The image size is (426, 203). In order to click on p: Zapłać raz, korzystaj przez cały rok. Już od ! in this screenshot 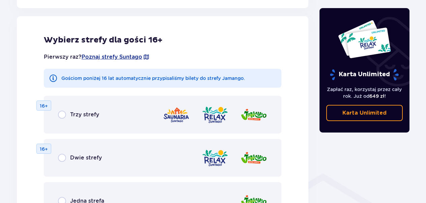, I will do `click(365, 93)`.